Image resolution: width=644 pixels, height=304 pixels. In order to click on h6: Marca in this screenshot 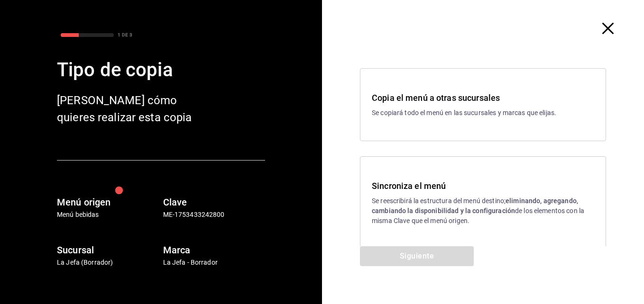, I will do `click(214, 250)`.